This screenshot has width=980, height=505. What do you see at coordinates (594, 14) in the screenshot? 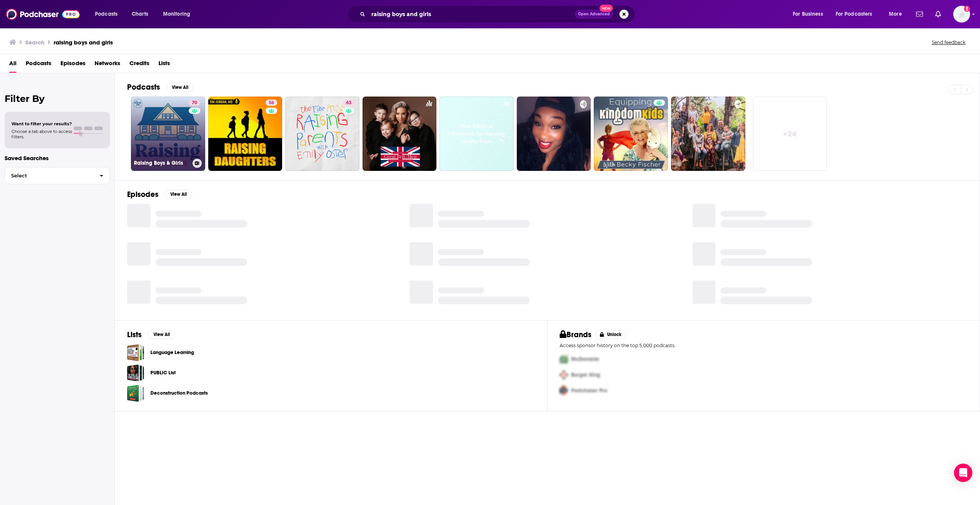
I see `button: Open AdvancedNew` at bounding box center [594, 14].